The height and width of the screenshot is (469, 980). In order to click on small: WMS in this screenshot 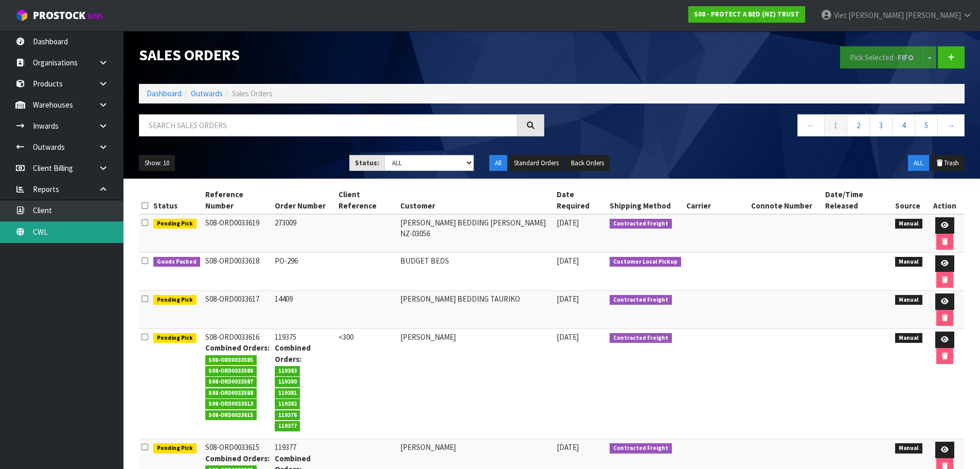, I will do `click(95, 16)`.